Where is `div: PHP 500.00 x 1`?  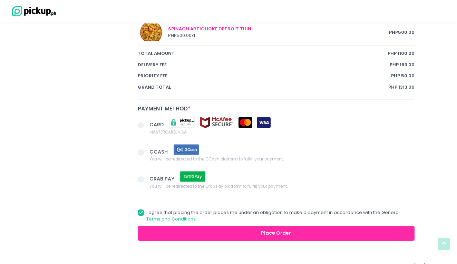
div: PHP 500.00 x 1 is located at coordinates (279, 36).